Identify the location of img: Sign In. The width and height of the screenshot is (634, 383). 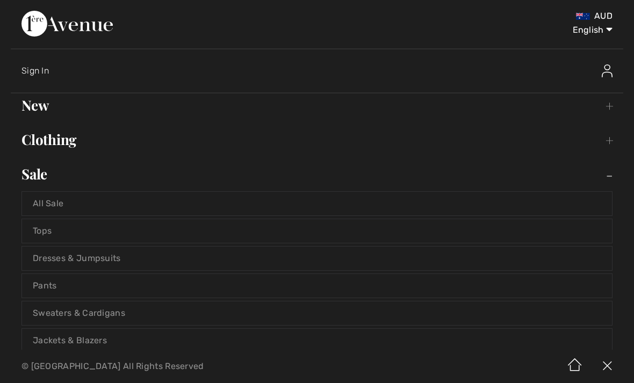
(607, 71).